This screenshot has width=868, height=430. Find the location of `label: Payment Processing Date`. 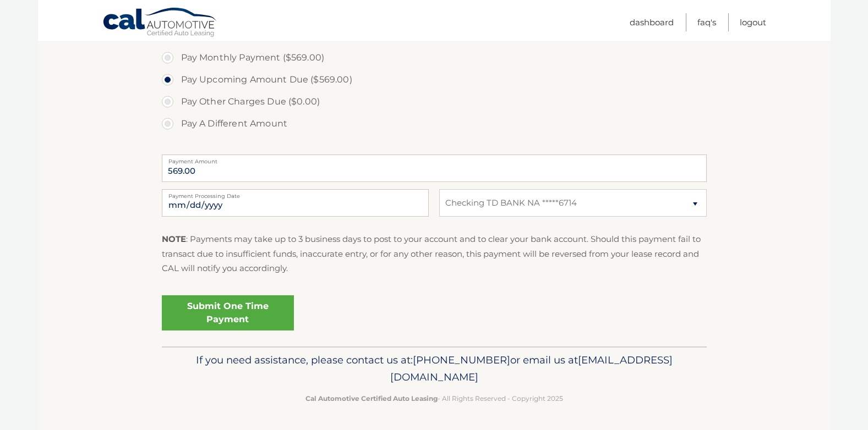

label: Payment Processing Date is located at coordinates (295, 194).